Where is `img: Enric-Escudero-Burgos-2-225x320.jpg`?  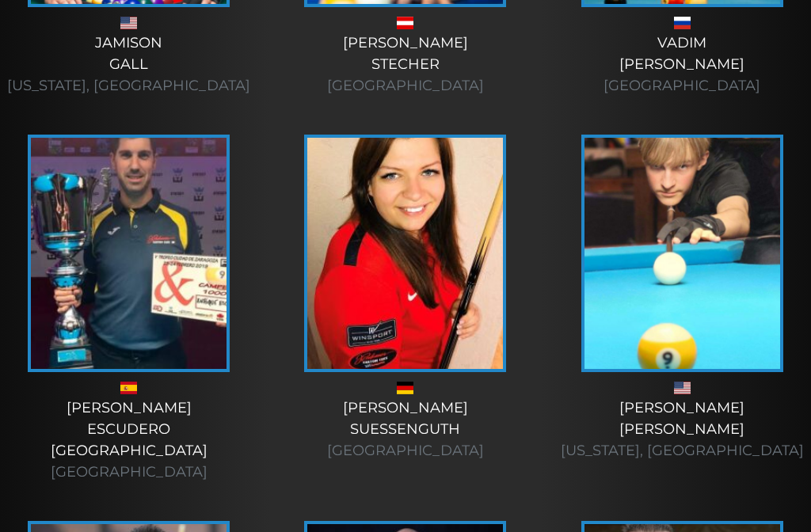 img: Enric-Escudero-Burgos-2-225x320.jpg is located at coordinates (128, 253).